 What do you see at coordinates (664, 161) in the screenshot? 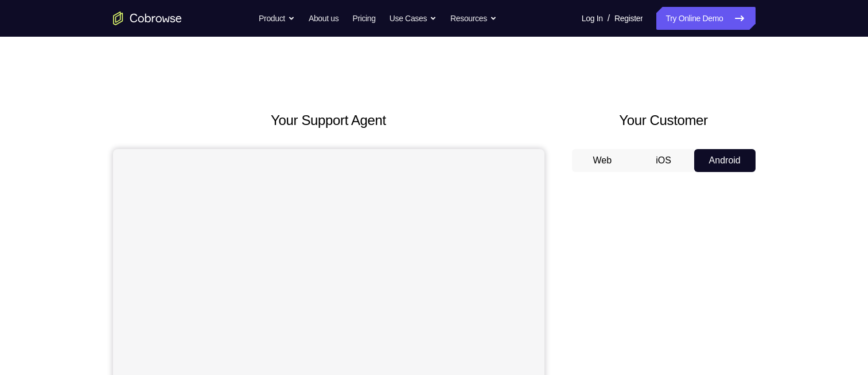
I see `button: iOS` at bounding box center [664, 161].